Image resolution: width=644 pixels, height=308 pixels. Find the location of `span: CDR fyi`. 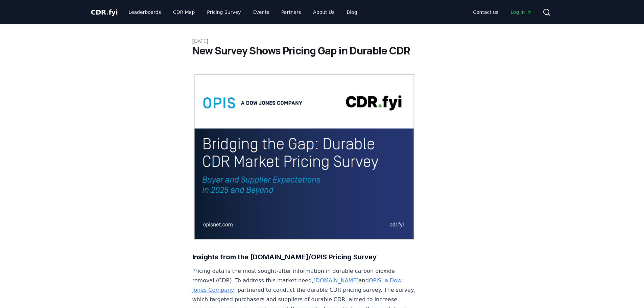

span: CDR fyi is located at coordinates (105, 12).